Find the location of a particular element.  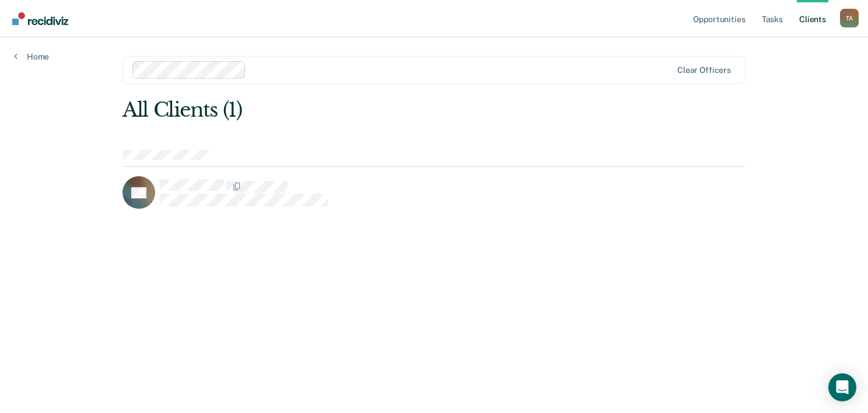

div: Open Intercom Messenger is located at coordinates (842, 387).